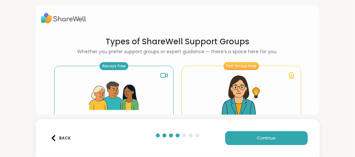  I want to click on button: Back, so click(61, 138).